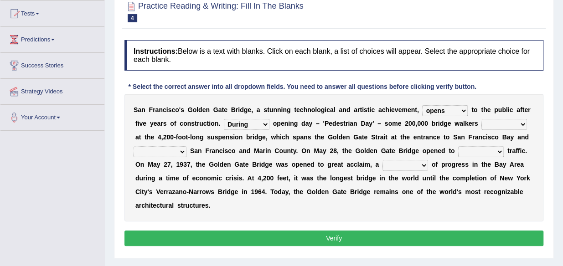 Image resolution: width=563 pixels, height=266 pixels. What do you see at coordinates (466, 123) in the screenshot?
I see `b: k` at bounding box center [466, 123].